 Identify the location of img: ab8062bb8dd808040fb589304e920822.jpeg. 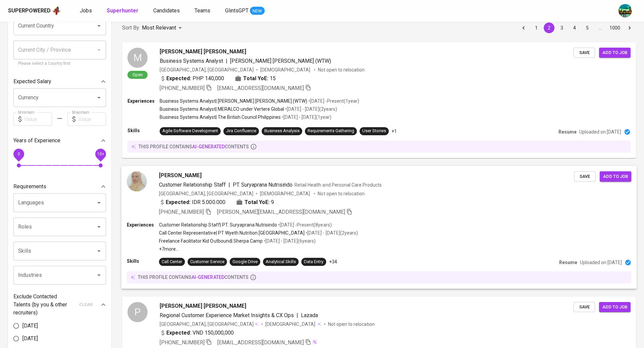
(137, 181).